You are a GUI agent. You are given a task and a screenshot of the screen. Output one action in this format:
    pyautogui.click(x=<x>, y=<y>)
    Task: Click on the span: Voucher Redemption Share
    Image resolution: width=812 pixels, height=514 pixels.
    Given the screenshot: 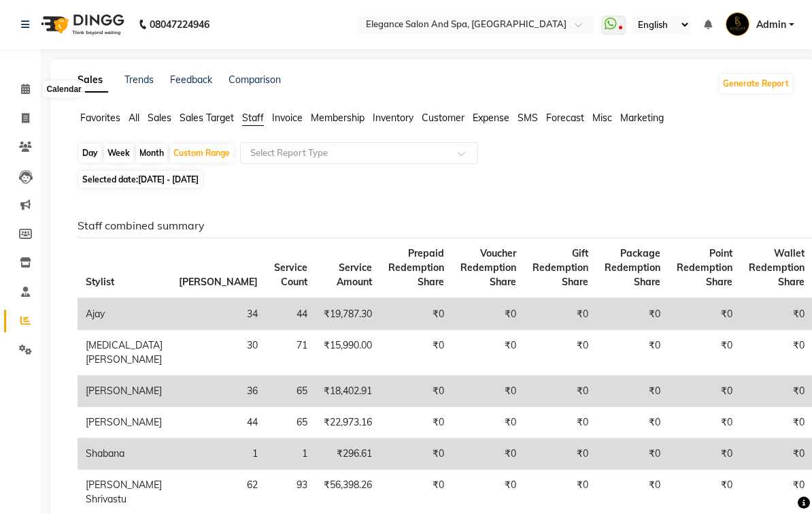 What is the action you would take?
    pyautogui.click(x=488, y=268)
    